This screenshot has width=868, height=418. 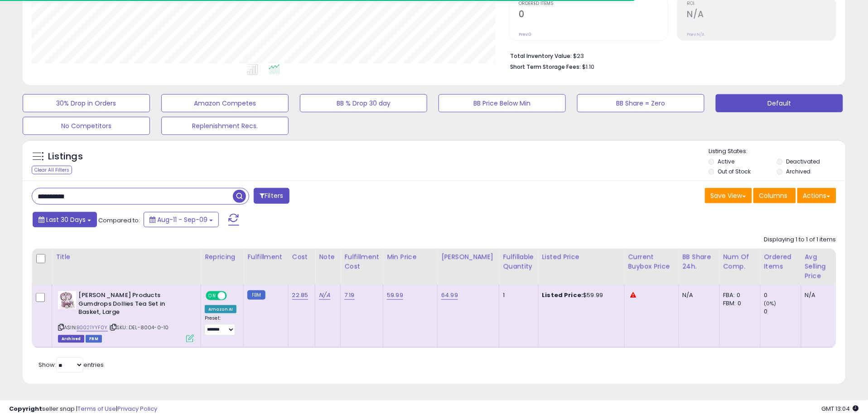 I want to click on a: 22.85, so click(x=300, y=295).